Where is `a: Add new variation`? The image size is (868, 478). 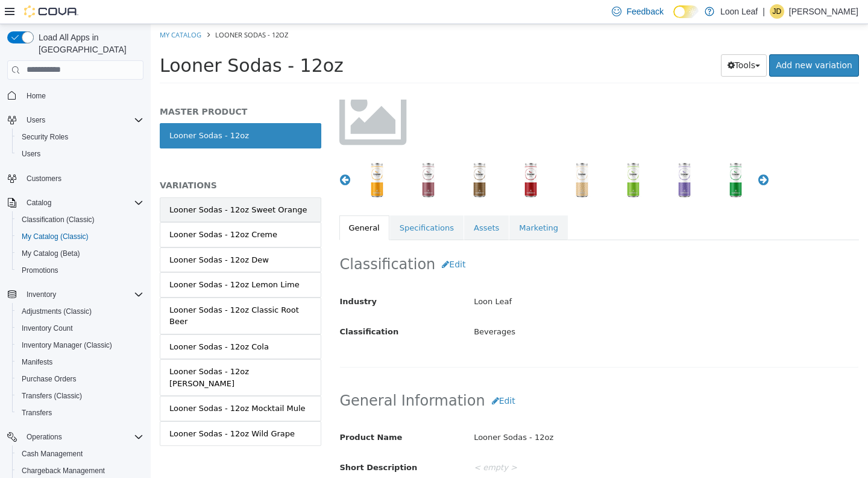 a: Add new variation is located at coordinates (663, 41).